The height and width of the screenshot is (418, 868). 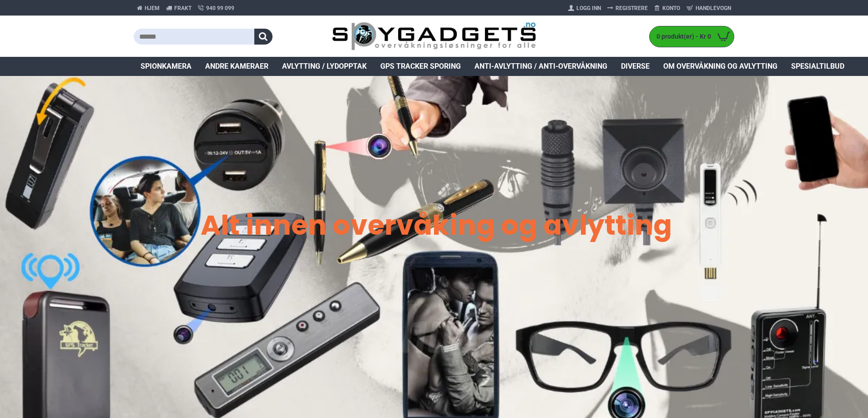 What do you see at coordinates (631, 8) in the screenshot?
I see `span: Registrere` at bounding box center [631, 8].